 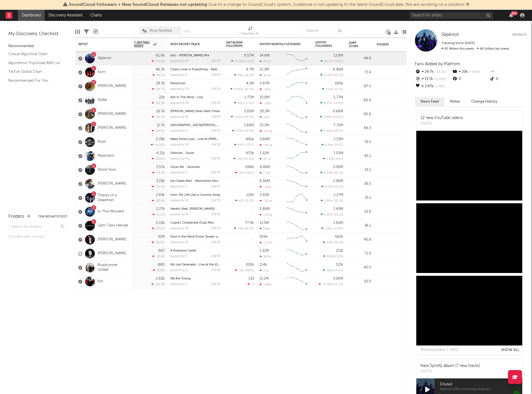 What do you see at coordinates (338, 223) in the screenshot?
I see `div: 1.65M` at bounding box center [338, 223].